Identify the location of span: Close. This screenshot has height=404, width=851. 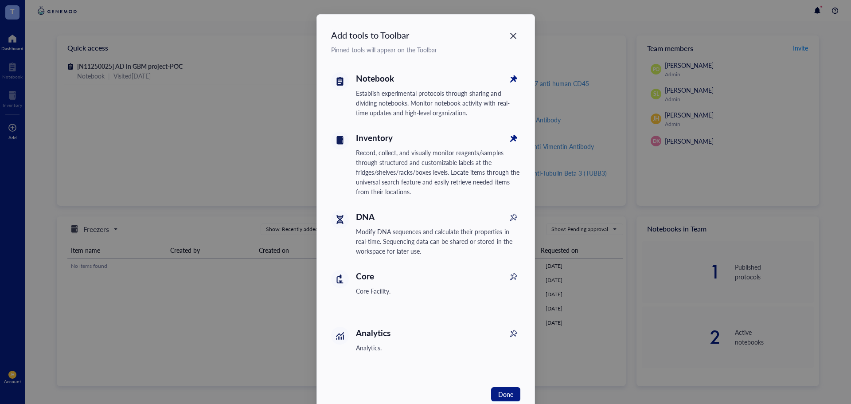
(513, 36).